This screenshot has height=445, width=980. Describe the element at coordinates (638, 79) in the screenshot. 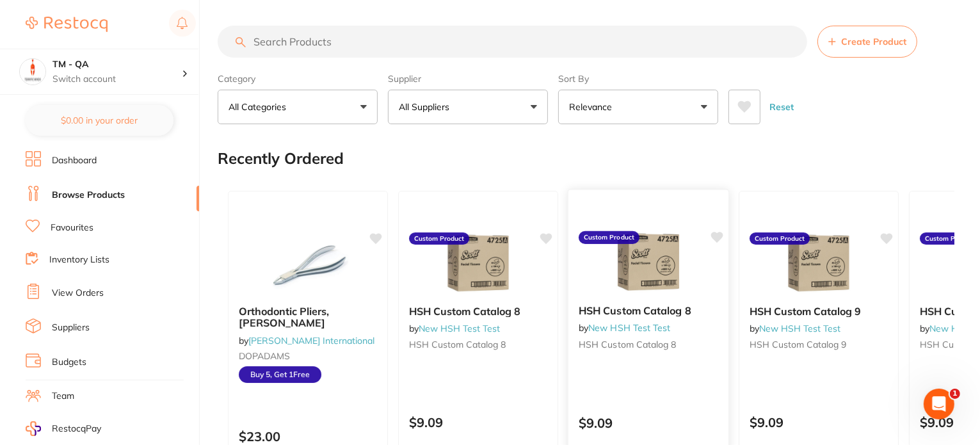

I see `label: Sort By` at that location.